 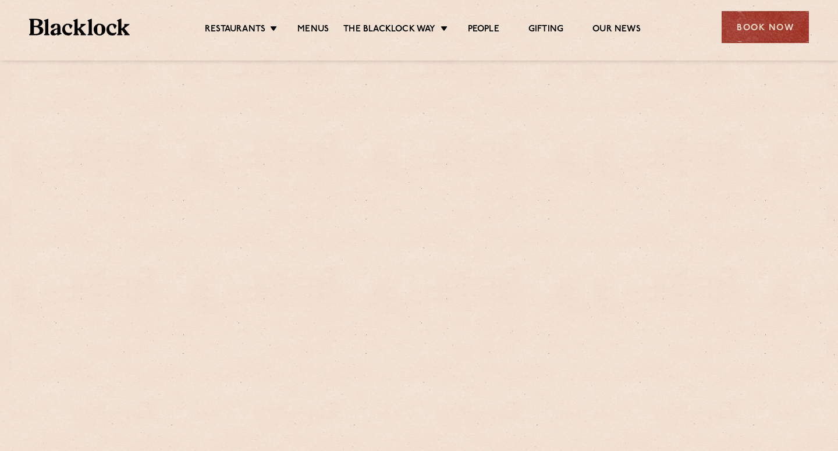 What do you see at coordinates (483, 30) in the screenshot?
I see `a: People` at bounding box center [483, 30].